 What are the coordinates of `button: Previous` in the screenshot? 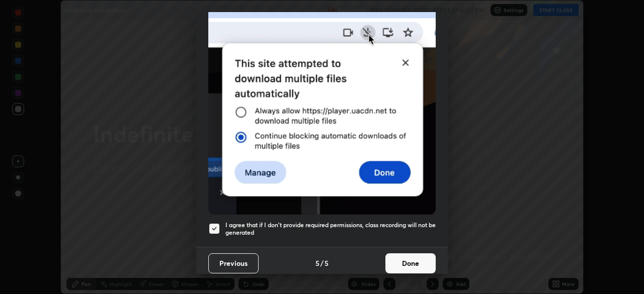 It's located at (233, 264).